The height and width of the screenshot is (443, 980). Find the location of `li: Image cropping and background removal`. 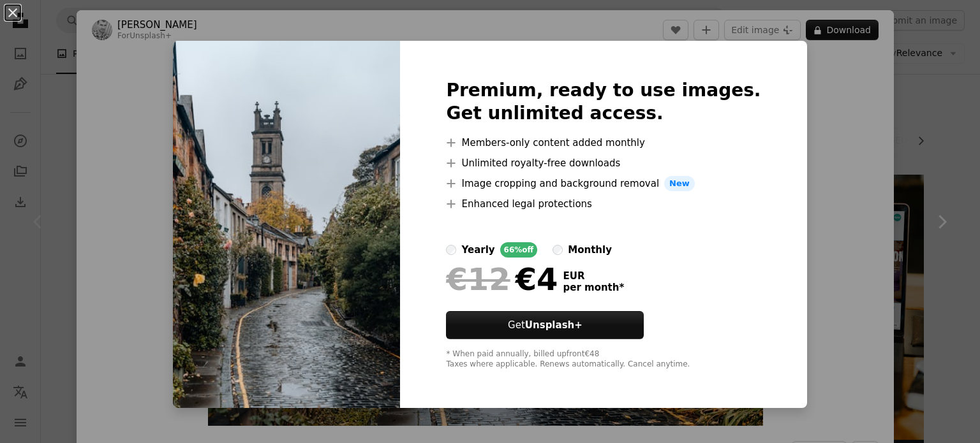

li: Image cropping and background removal is located at coordinates (603, 184).